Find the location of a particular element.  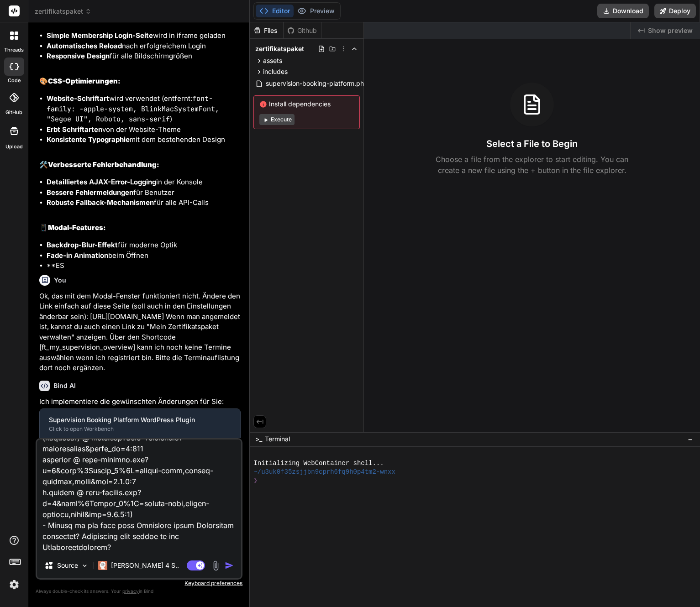

p: Ich implementiere die gewünschten Änderungen für Sie: is located at coordinates (140, 402).